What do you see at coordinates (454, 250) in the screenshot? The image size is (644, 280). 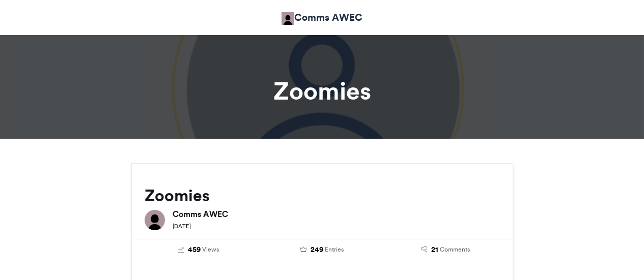 I see `span: Comments` at bounding box center [454, 250].